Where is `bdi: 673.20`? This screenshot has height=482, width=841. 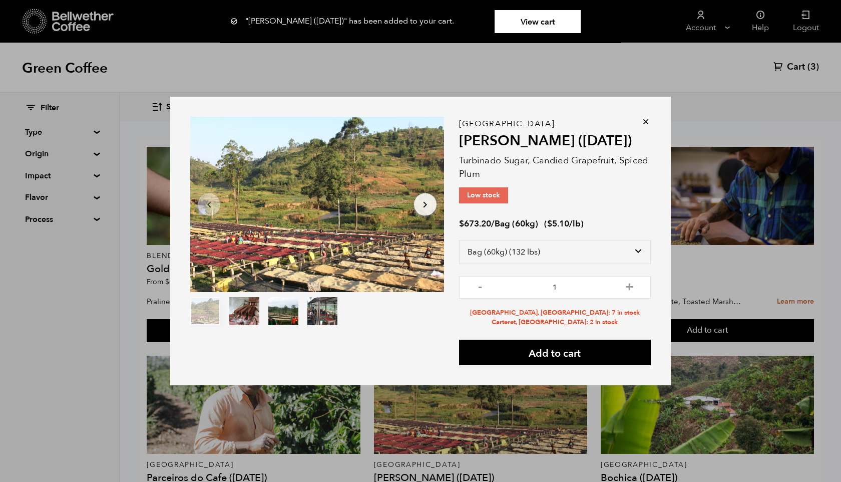
bdi: 673.20 is located at coordinates (475, 223).